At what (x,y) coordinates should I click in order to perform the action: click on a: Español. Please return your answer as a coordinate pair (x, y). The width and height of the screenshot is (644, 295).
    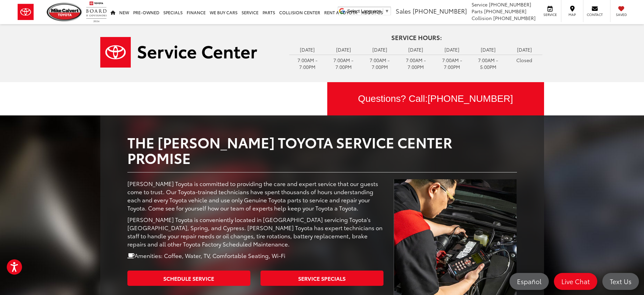
    Looking at the image, I should click on (529, 282).